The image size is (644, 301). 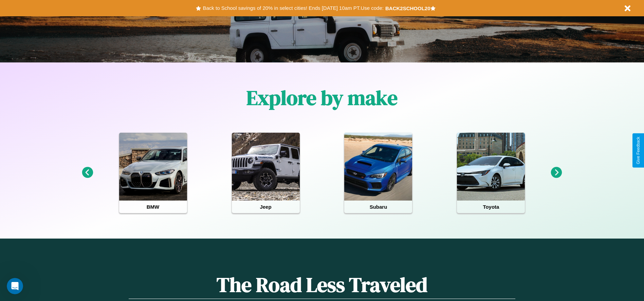 I want to click on div: Give Feedback, so click(x=638, y=150).